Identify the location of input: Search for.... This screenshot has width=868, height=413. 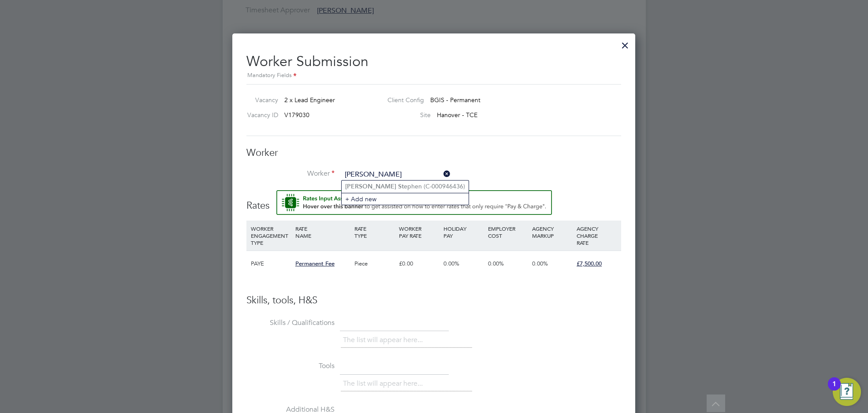
(396, 175).